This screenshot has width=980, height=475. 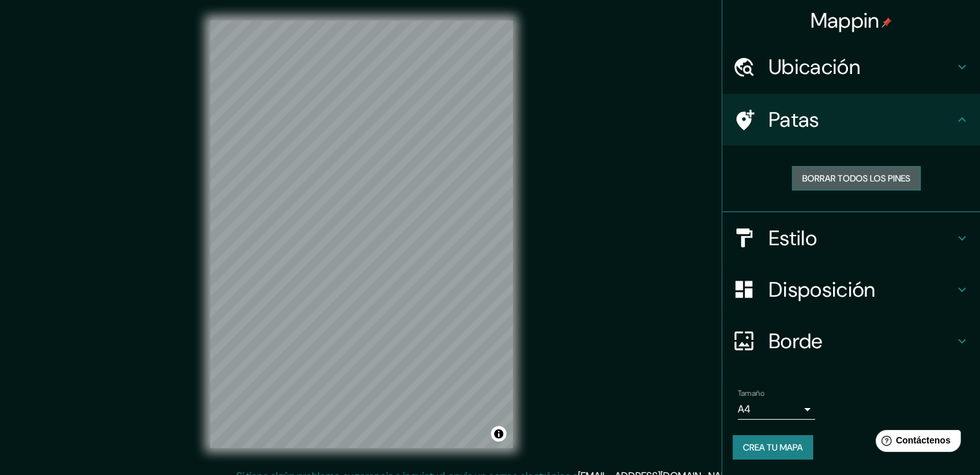 What do you see at coordinates (796, 342) in the screenshot?
I see `font: Borde` at bounding box center [796, 342].